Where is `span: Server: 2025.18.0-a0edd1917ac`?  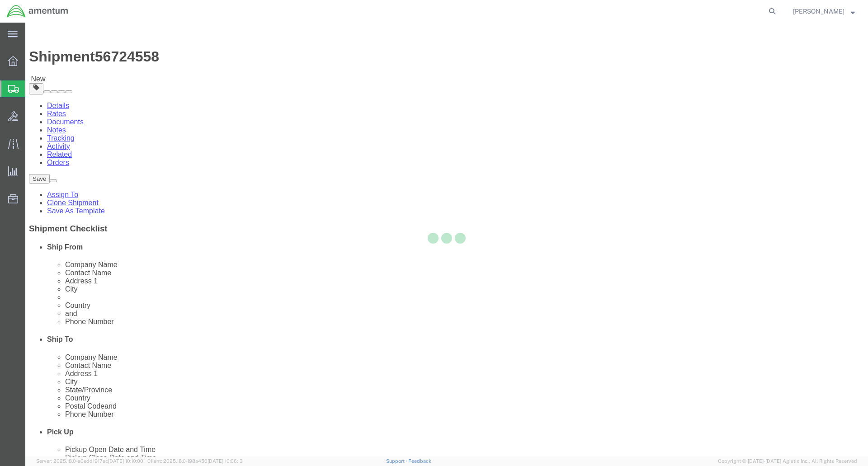 span: Server: 2025.18.0-a0edd1917ac is located at coordinates (89, 461).